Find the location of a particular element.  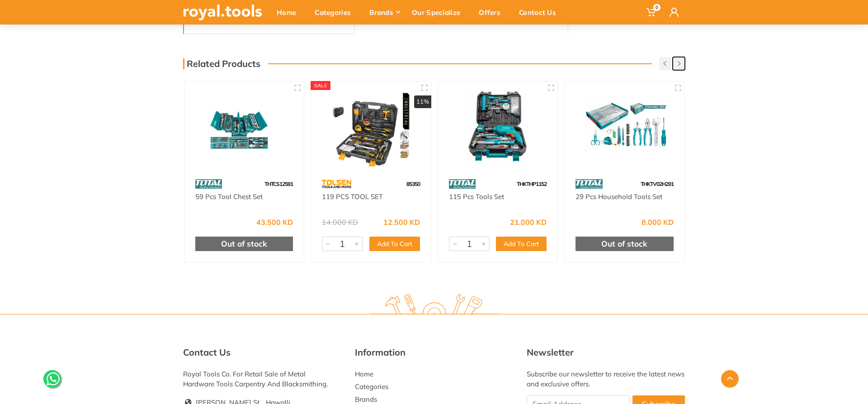

span: 85350 is located at coordinates (413, 184).